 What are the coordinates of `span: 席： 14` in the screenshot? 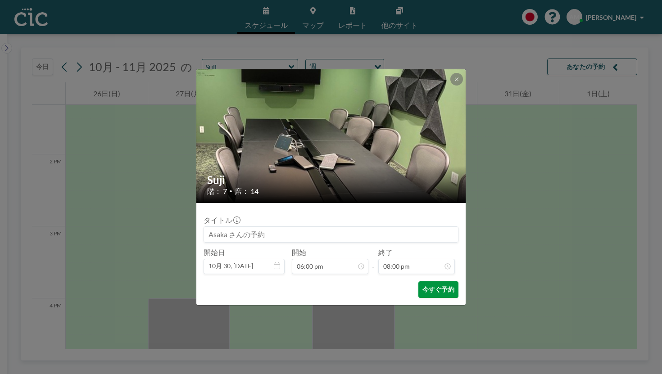 It's located at (246, 191).